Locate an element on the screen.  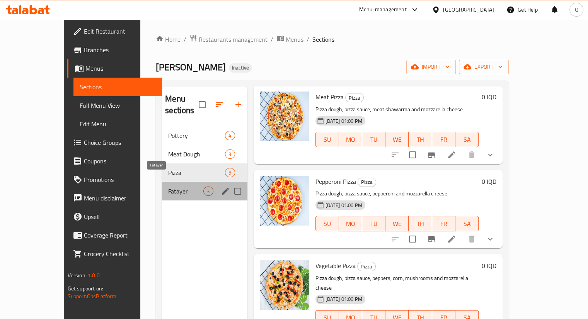
span: MO is located at coordinates (350, 139).